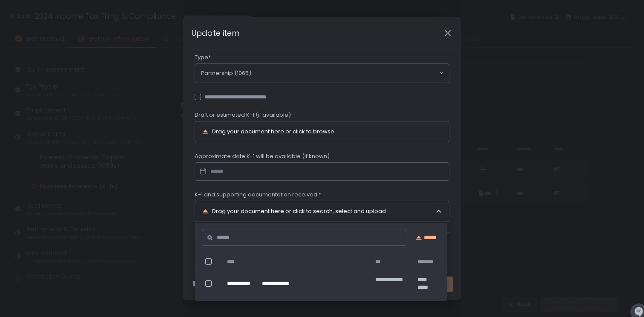  Describe the element at coordinates (227, 284) in the screenshot. I see `button: Mark as not applicable` at that location.